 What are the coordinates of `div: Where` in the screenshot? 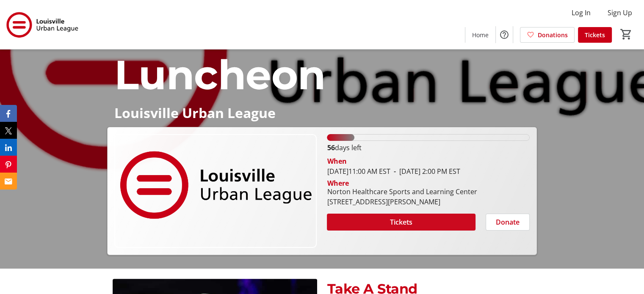 It's located at (338, 183).